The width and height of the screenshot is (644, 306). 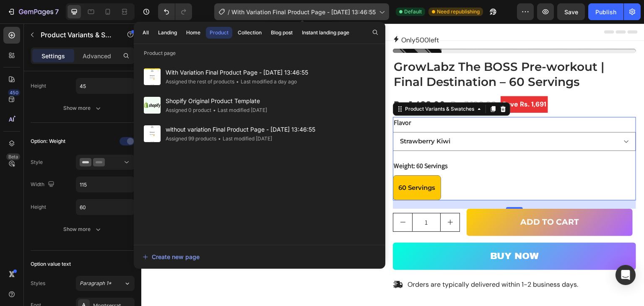 I want to click on div: Rs. 1,499.00, so click(x=278, y=81).